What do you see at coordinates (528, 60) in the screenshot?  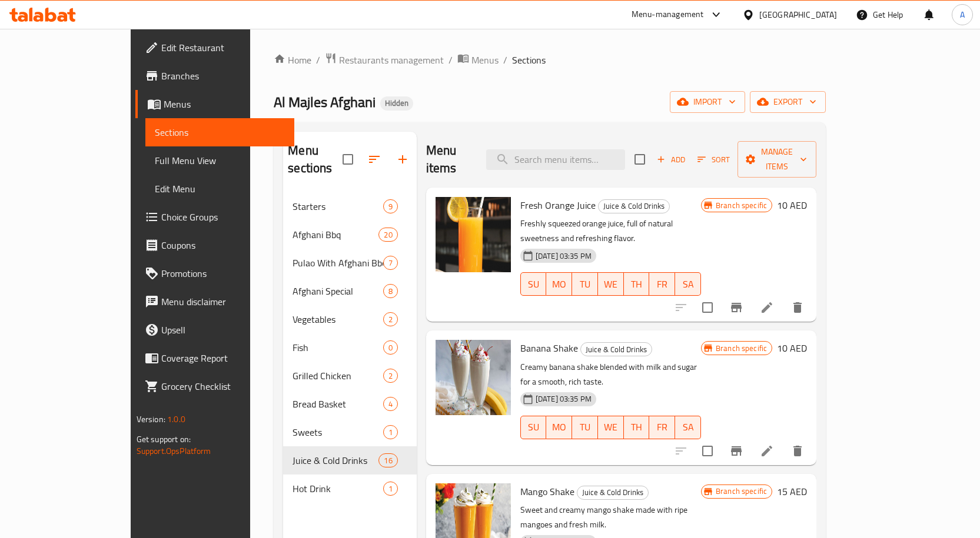 I see `span: Sections` at bounding box center [528, 60].